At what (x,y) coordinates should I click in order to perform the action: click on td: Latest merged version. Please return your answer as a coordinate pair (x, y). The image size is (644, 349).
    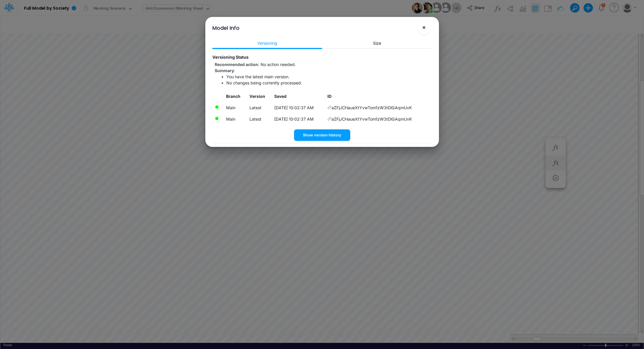
    Looking at the image, I should click on (235, 119).